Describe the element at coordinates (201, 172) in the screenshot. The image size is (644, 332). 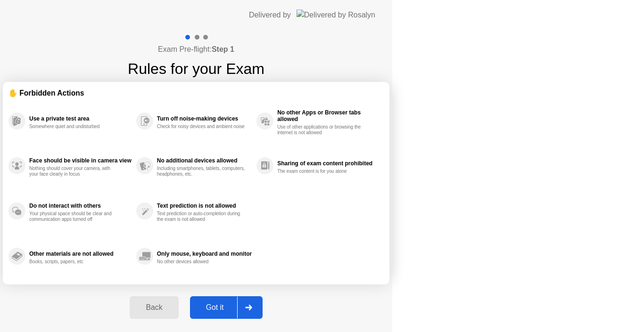
I see `div: Including smartphones, tablets, computers, headphones, etc.` at that location.